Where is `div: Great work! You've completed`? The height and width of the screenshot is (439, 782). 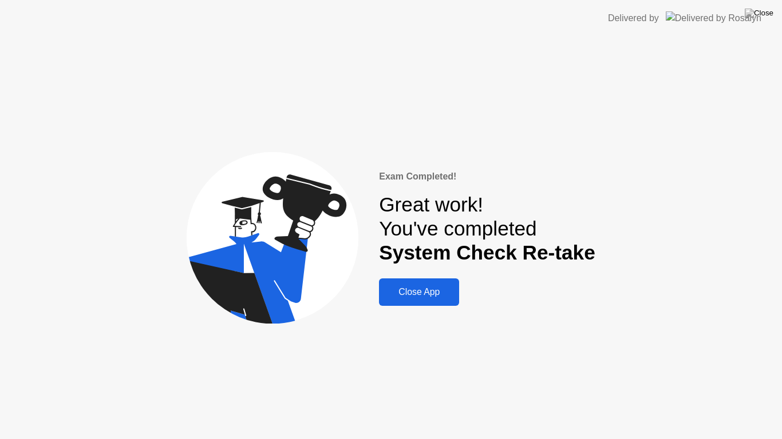 div: Great work! You've completed is located at coordinates (486, 229).